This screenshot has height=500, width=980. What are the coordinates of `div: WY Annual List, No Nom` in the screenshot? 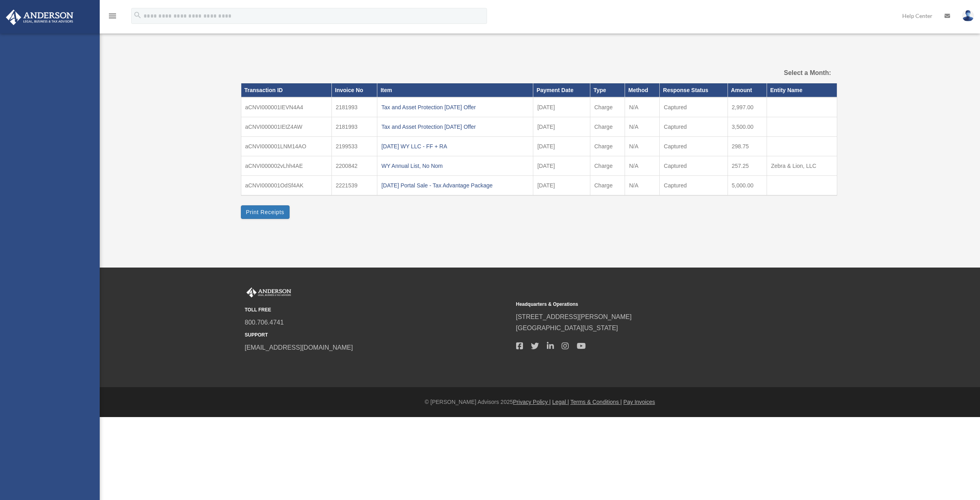 It's located at (455, 166).